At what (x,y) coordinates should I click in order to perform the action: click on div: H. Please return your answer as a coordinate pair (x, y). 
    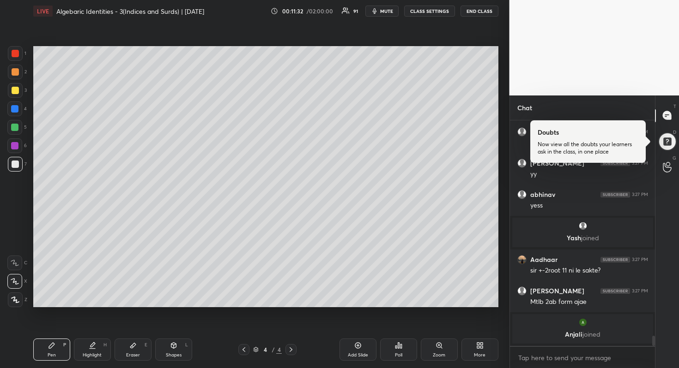
    Looking at the image, I should click on (105, 345).